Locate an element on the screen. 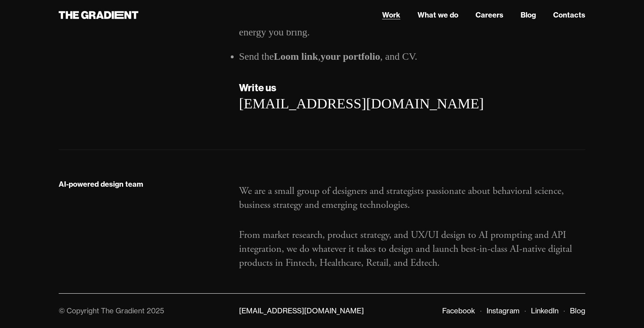 The image size is (644, 328). a: Instagram is located at coordinates (503, 311).